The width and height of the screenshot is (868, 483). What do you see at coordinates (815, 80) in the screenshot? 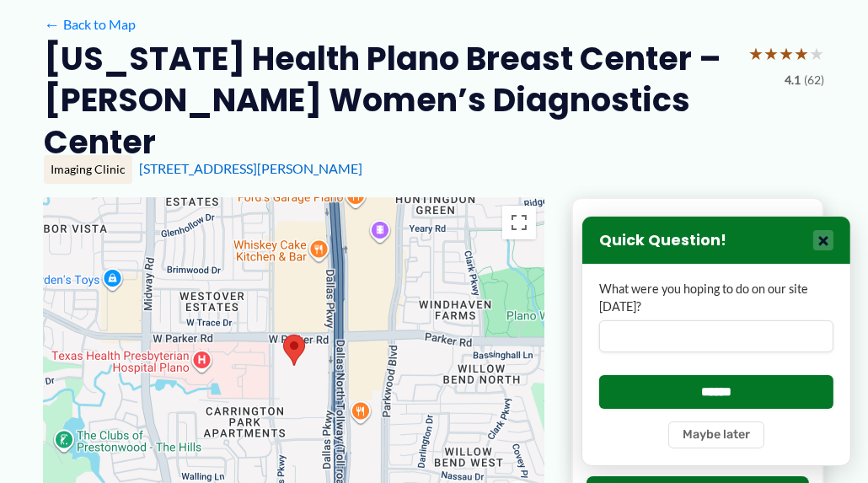
I see `span: (62)` at bounding box center [815, 80].